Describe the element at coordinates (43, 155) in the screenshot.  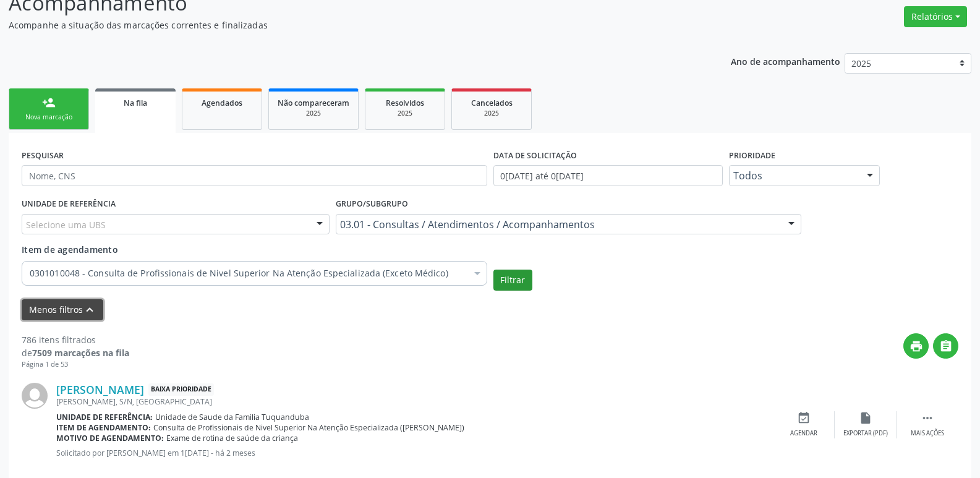
I see `label: PESQUISAR` at that location.